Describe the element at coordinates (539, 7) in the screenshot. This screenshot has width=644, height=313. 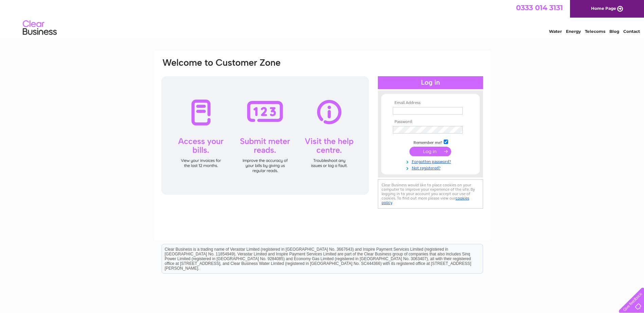
I see `a: 0333 014 3131` at that location.